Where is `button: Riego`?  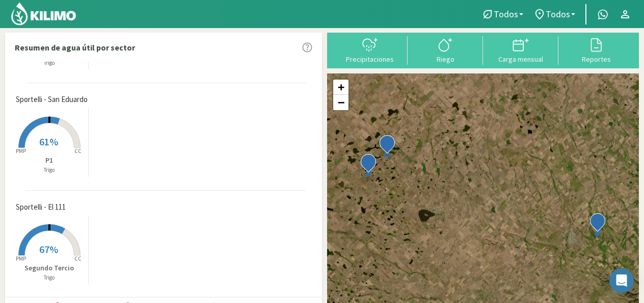 button: Riego is located at coordinates (445, 49).